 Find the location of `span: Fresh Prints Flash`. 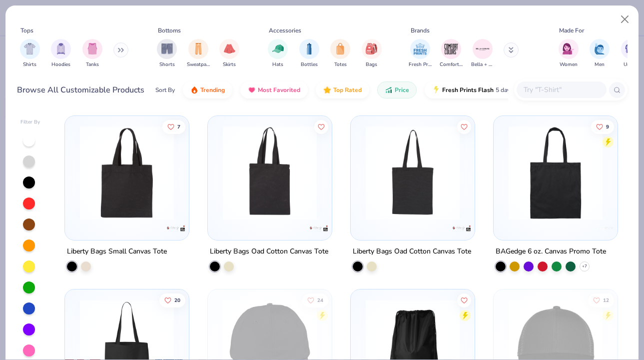

span: Fresh Prints Flash is located at coordinates (468, 90).